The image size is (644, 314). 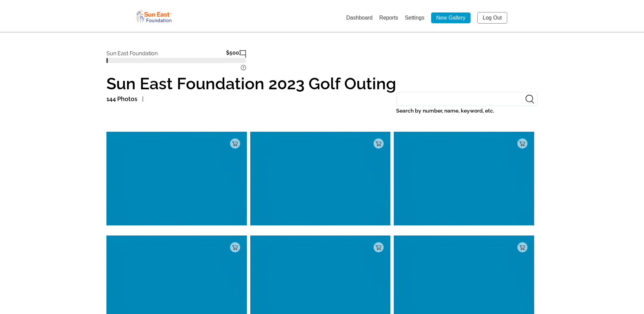 What do you see at coordinates (122, 99) in the screenshot?
I see `p: 144 Photos` at bounding box center [122, 99].